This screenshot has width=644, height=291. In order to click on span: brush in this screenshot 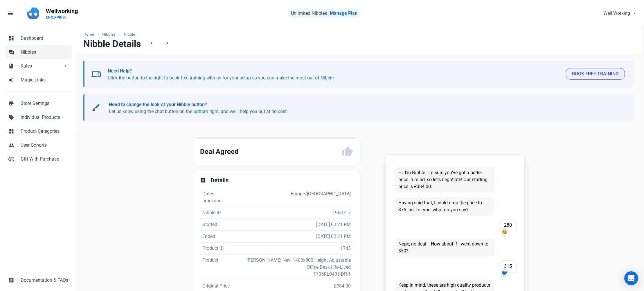, I will do `click(96, 107)`.